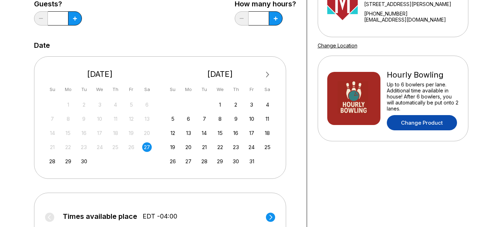  What do you see at coordinates (236, 119) in the screenshot?
I see `div: Choose Thursday, October 9th, 2025` at bounding box center [236, 119].